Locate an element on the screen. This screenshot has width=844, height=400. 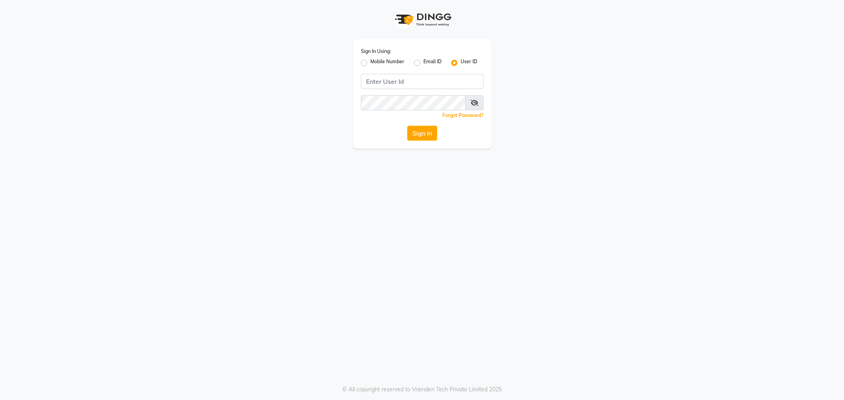
img: logo1.svg is located at coordinates (422, 19).